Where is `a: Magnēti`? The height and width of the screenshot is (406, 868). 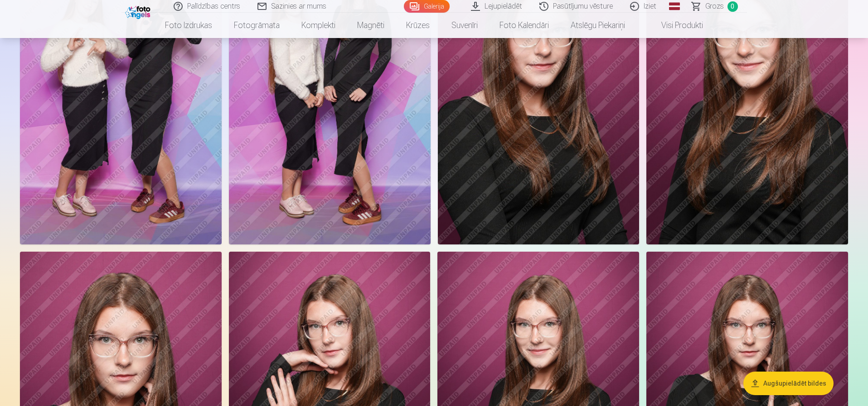 a: Magnēti is located at coordinates (371, 25).